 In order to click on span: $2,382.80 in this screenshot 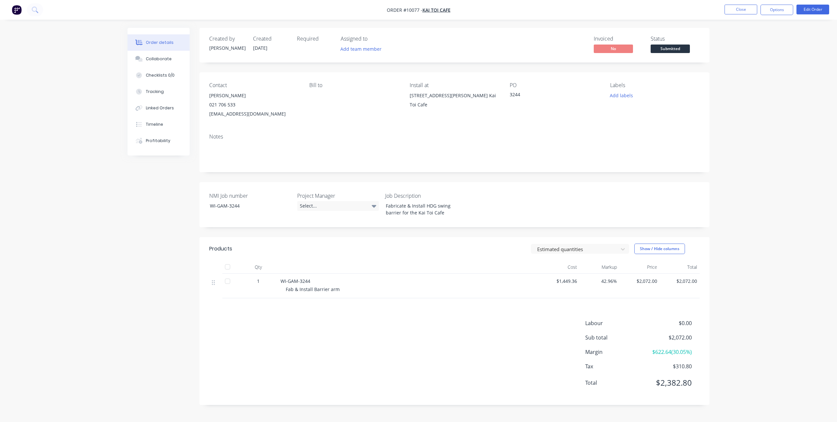, I will do `click(668, 382)`.